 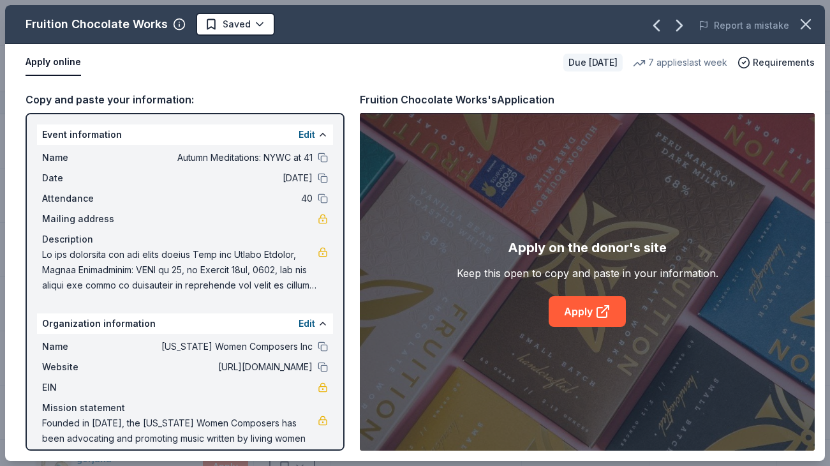 What do you see at coordinates (776, 63) in the screenshot?
I see `button: Requirements` at bounding box center [776, 63].